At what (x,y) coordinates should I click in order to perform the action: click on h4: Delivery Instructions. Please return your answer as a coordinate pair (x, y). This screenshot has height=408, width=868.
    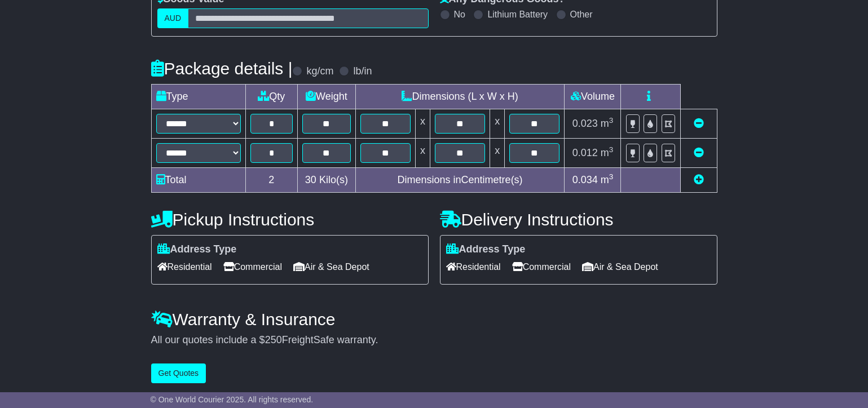
    Looking at the image, I should click on (579, 219).